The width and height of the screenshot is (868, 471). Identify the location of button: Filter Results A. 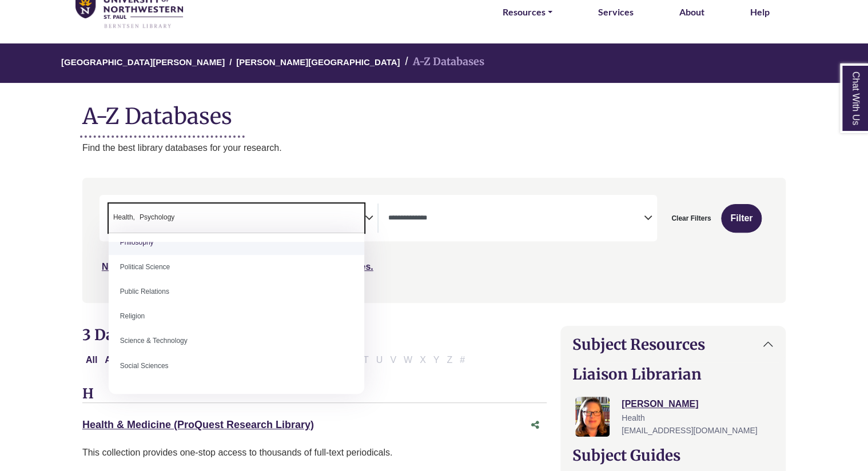
(108, 360).